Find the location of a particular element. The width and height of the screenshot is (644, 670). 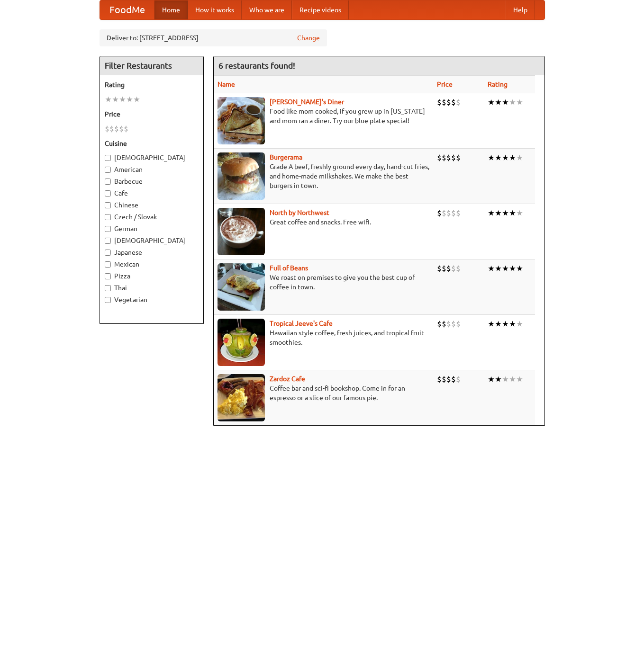

input: Czech / Slovak is located at coordinates (108, 217).